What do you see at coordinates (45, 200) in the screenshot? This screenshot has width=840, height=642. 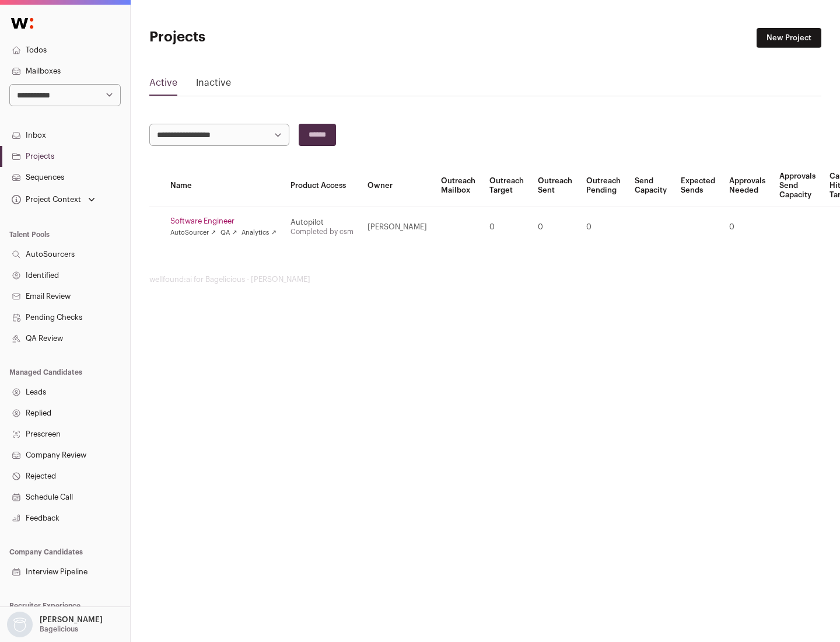 I see `div: Project Context` at bounding box center [45, 200].